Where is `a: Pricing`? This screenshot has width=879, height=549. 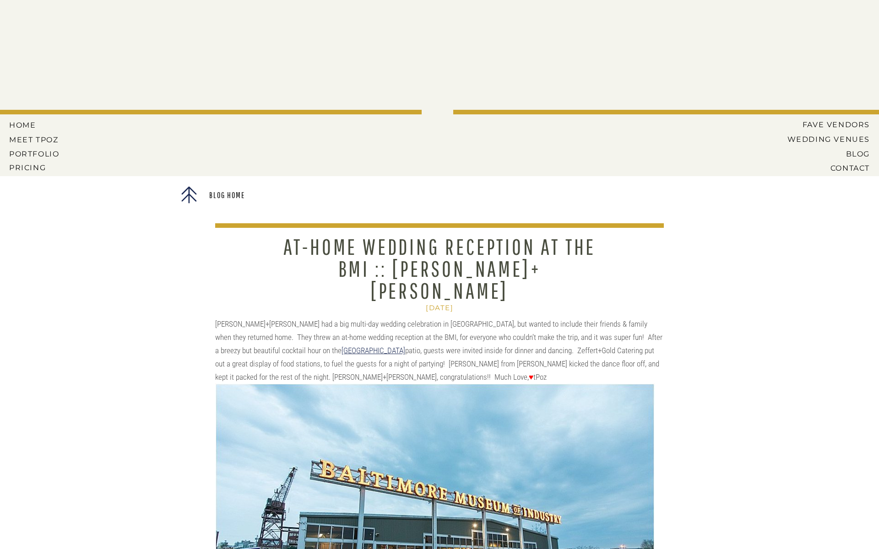 a: Pricing is located at coordinates (35, 168).